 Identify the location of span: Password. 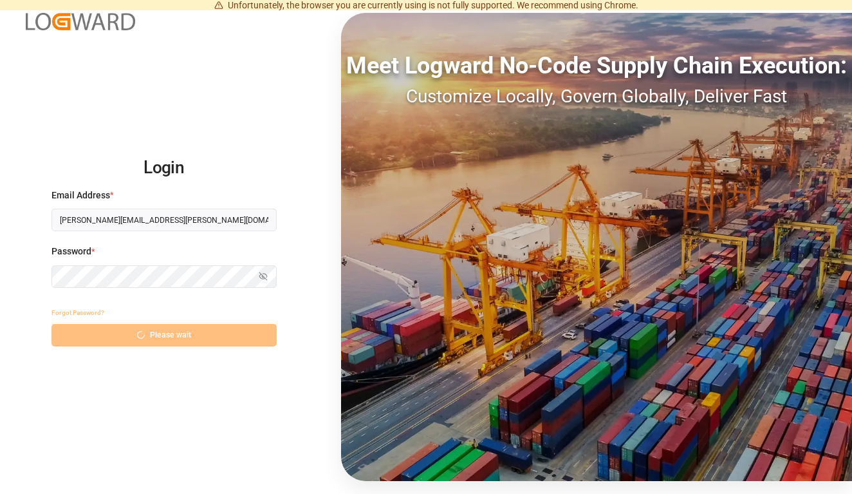
(71, 251).